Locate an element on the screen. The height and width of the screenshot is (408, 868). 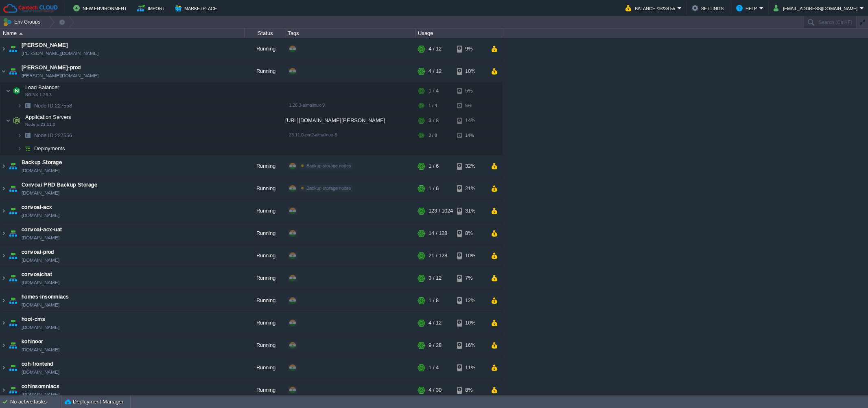
a: Node ID:227556 is located at coordinates (53, 135).